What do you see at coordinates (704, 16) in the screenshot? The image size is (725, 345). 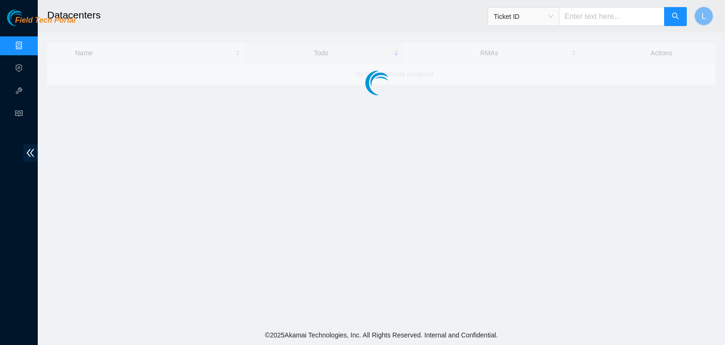 I see `span: L` at bounding box center [704, 16].